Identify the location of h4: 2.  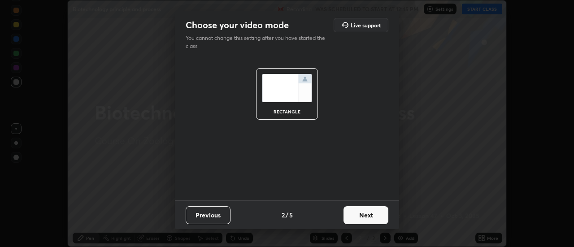
(283, 215).